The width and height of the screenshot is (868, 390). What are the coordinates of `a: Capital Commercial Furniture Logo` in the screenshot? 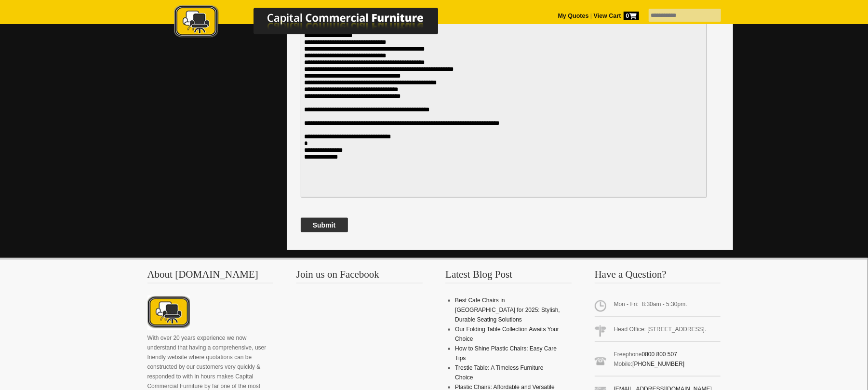 It's located at (316, 24).